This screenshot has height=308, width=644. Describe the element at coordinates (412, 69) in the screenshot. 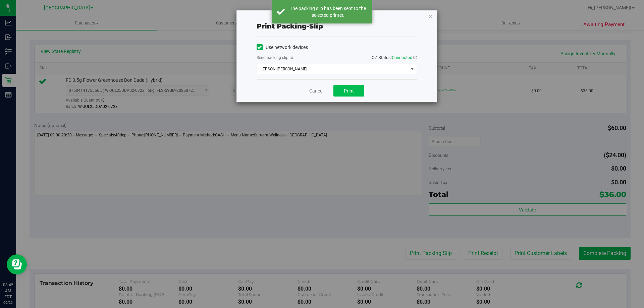

I see `span: select` at that location.